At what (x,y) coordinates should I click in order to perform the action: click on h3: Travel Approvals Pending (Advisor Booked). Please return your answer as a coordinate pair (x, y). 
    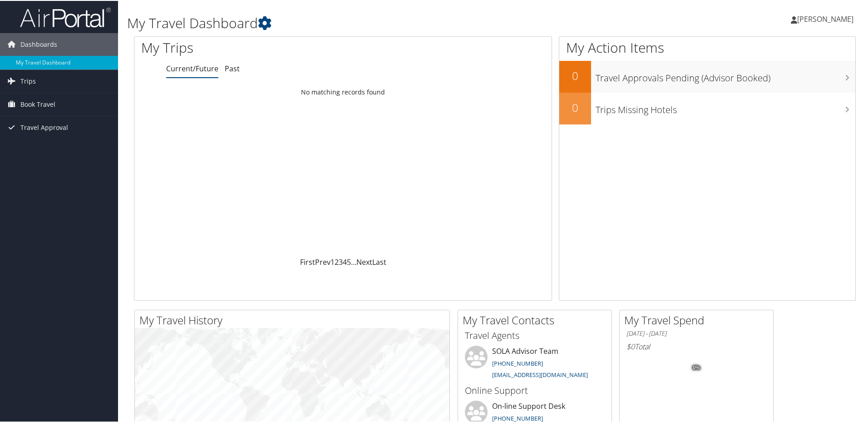
    Looking at the image, I should click on (725, 75).